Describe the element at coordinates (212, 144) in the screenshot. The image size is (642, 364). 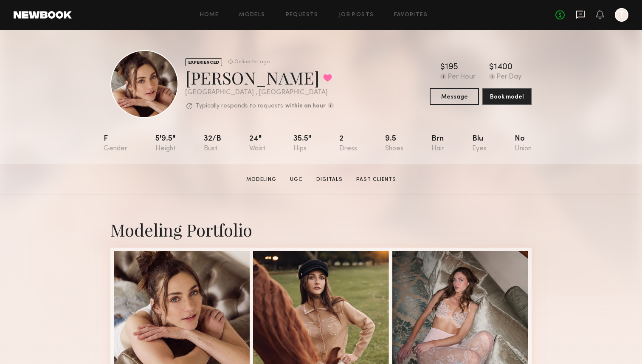
I see `div: 32/b` at that location.